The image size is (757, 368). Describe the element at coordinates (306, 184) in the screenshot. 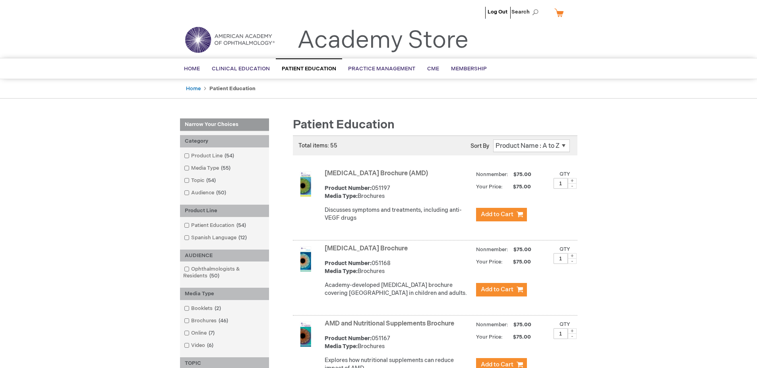

I see `img: Age-Related Macular Degeneration Brochure (AMD)` at that location.